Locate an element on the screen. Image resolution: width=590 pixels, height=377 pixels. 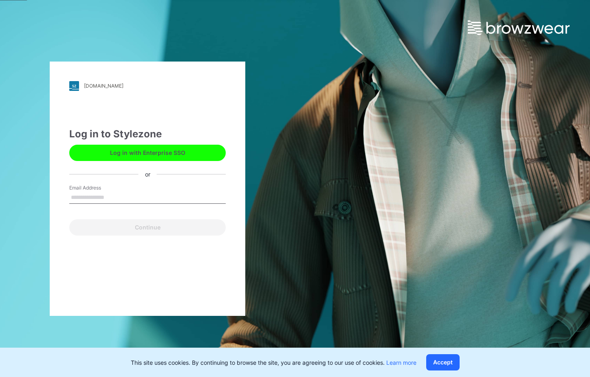
img: browzwear-logo.e42bd6dac1945053ebaf764b6aa21510.svg is located at coordinates (519, 28).